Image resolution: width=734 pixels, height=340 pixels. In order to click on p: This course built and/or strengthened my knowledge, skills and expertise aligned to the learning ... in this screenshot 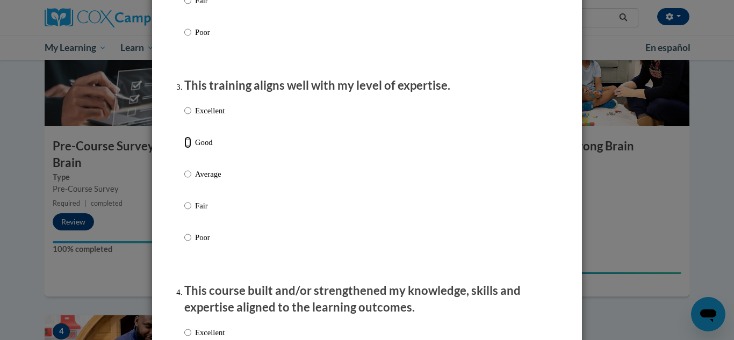, I will do `click(367, 299)`.